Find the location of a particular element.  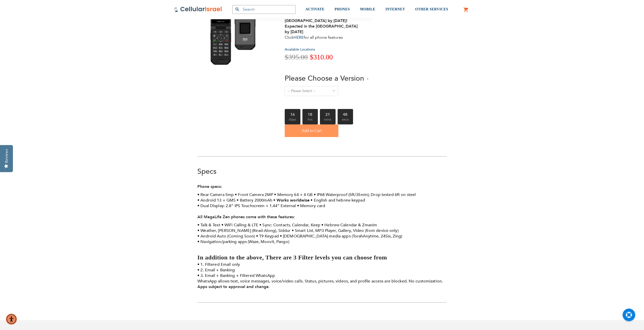

li: Memory 64 + 4 GB is located at coordinates (293, 195).